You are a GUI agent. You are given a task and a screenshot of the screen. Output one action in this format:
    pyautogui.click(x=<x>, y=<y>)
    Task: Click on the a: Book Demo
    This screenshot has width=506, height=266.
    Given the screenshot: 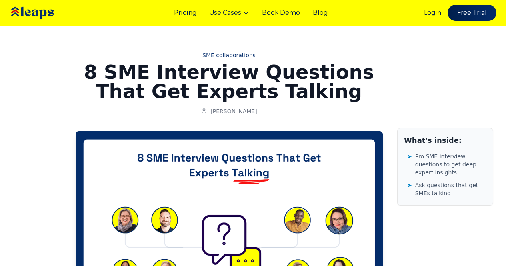 What is the action you would take?
    pyautogui.click(x=281, y=13)
    